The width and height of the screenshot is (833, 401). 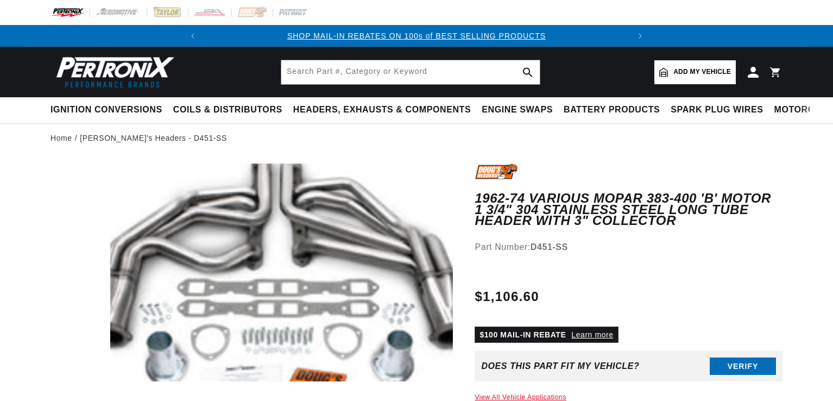 What do you see at coordinates (417, 36) in the screenshot?
I see `a: SHOP MAIL-IN REBATES ON 100s of BEST SELLING PRODUCTS` at bounding box center [417, 36].